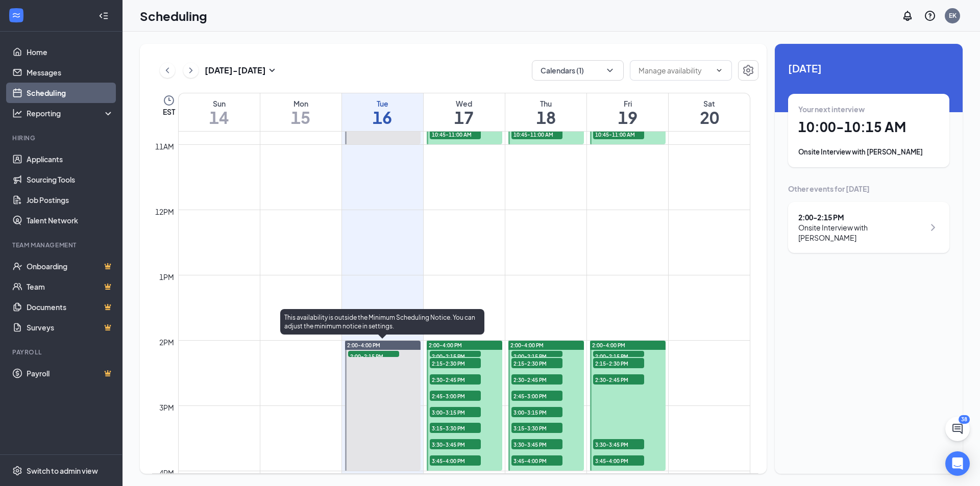  What do you see at coordinates (70, 373) in the screenshot?
I see `a: PayrollCrown` at bounding box center [70, 373].